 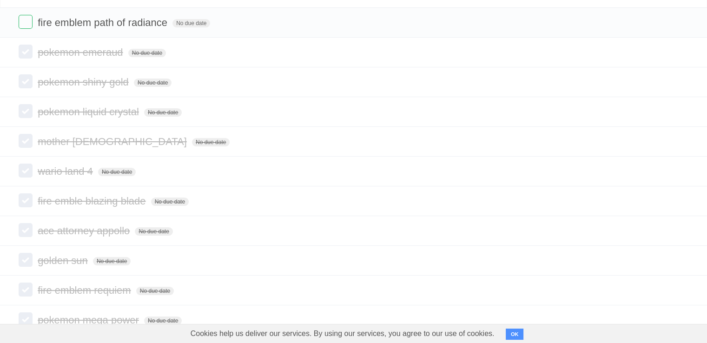 I want to click on span: golden sun, so click(x=64, y=260).